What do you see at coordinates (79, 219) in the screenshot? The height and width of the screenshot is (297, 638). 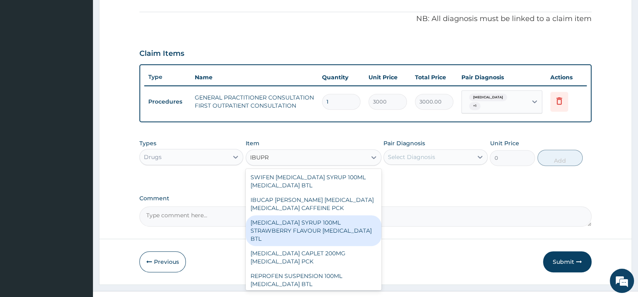 I see `textarea: Type your message and hit 'Enter'` at bounding box center [79, 219].